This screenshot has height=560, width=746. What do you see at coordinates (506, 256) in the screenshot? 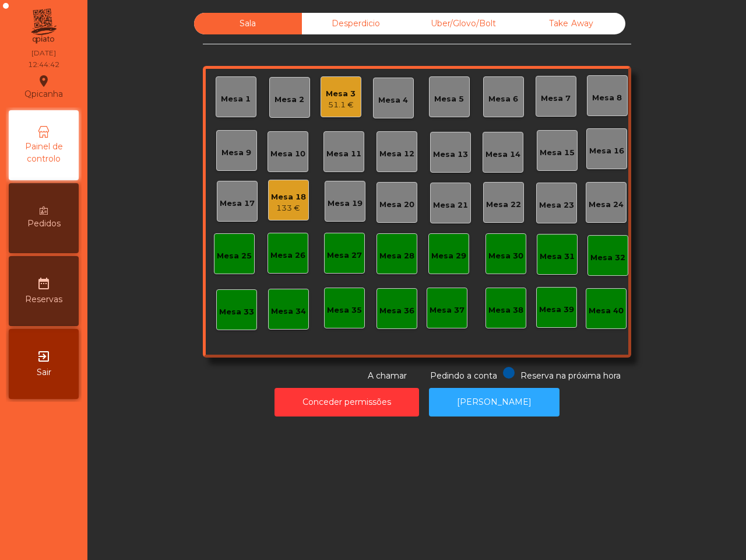
I see `div: Mesa 30` at bounding box center [506, 256].